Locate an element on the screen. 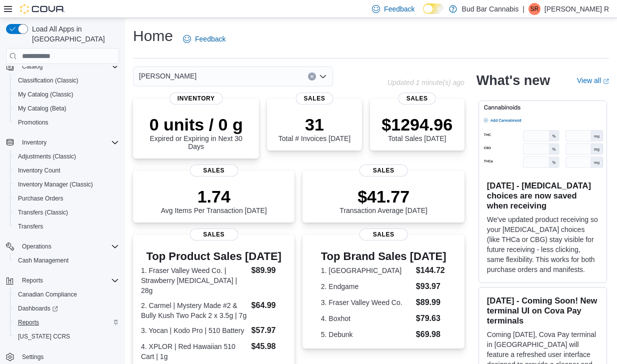 The height and width of the screenshot is (364, 617). p: $41.77 is located at coordinates (384, 196).